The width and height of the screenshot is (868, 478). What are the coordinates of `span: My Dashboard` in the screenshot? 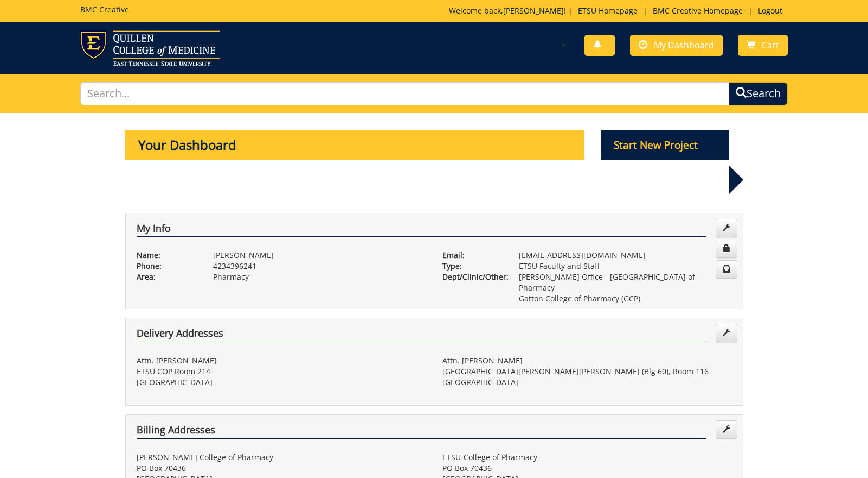 It's located at (683, 45).